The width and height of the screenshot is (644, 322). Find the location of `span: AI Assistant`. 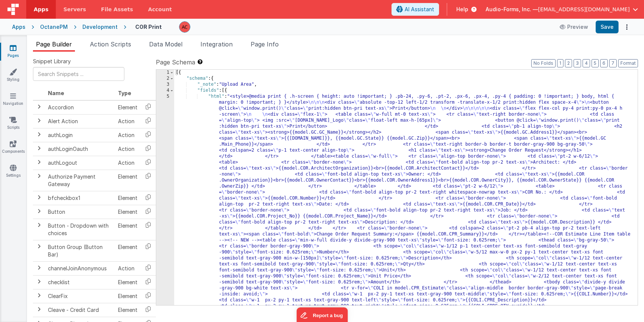

span: AI Assistant is located at coordinates (419, 9).